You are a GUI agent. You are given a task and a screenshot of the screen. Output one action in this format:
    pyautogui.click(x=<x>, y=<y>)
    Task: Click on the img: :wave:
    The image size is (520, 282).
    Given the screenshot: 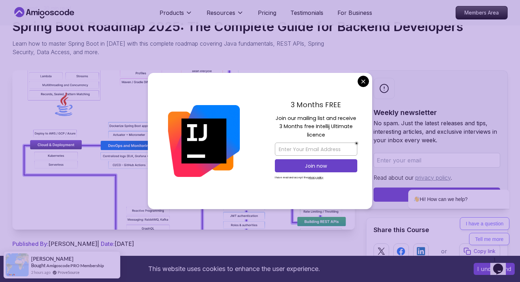 What is the action you would take?
    pyautogui.click(x=31, y=74)
    